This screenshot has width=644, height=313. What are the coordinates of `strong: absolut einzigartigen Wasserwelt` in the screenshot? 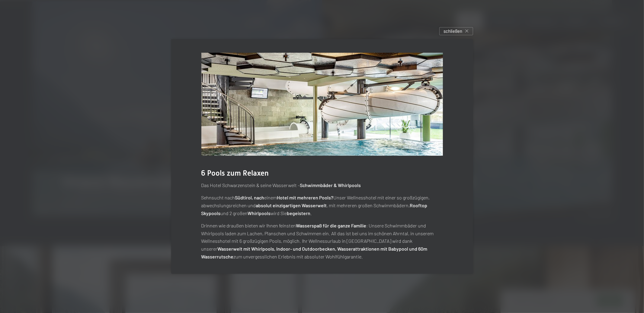 It's located at (291, 205).